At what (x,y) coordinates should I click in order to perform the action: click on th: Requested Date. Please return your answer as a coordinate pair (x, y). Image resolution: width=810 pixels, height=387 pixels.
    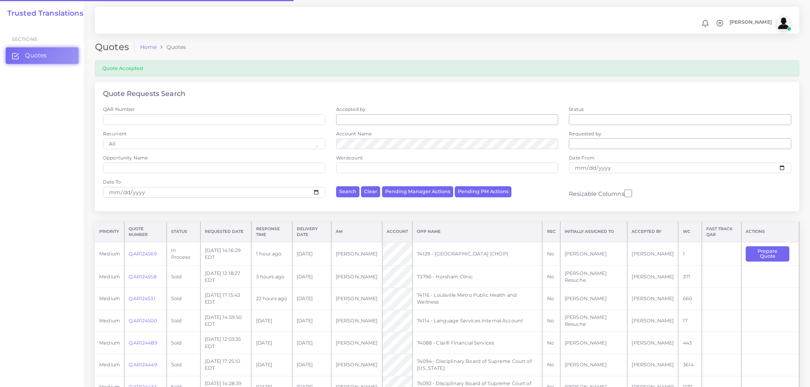
    Looking at the image, I should click on (226, 232).